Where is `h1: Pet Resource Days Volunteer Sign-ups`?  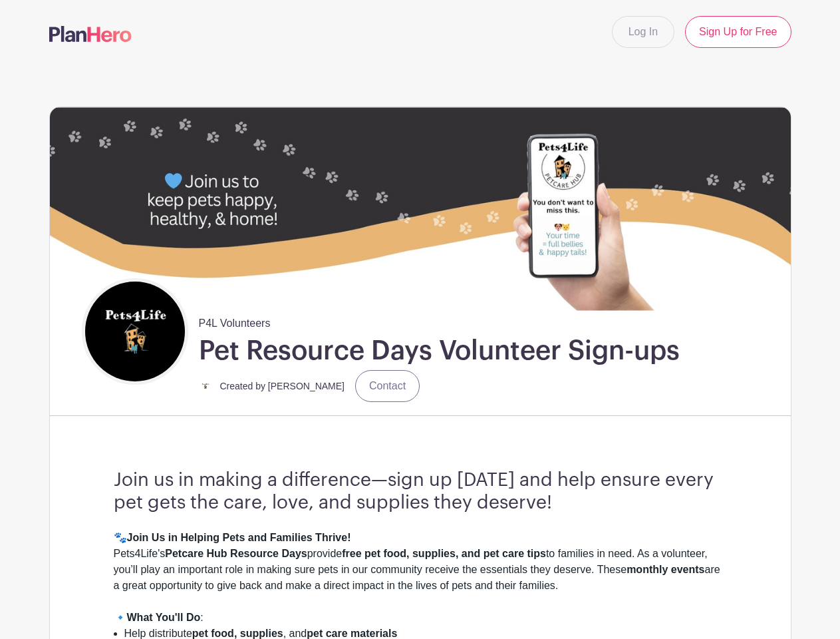
h1: Pet Resource Days Volunteer Sign-ups is located at coordinates (439, 350).